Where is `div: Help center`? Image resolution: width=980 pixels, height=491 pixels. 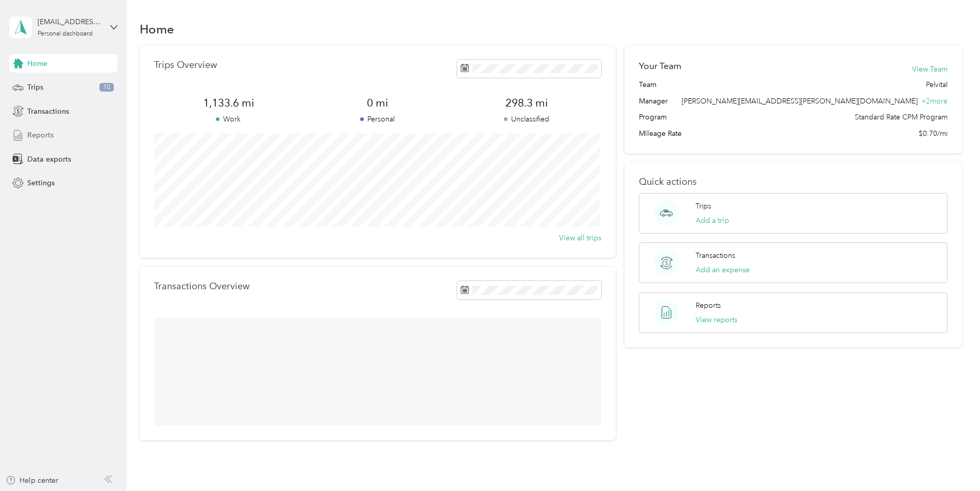 div: Help center is located at coordinates (32, 480).